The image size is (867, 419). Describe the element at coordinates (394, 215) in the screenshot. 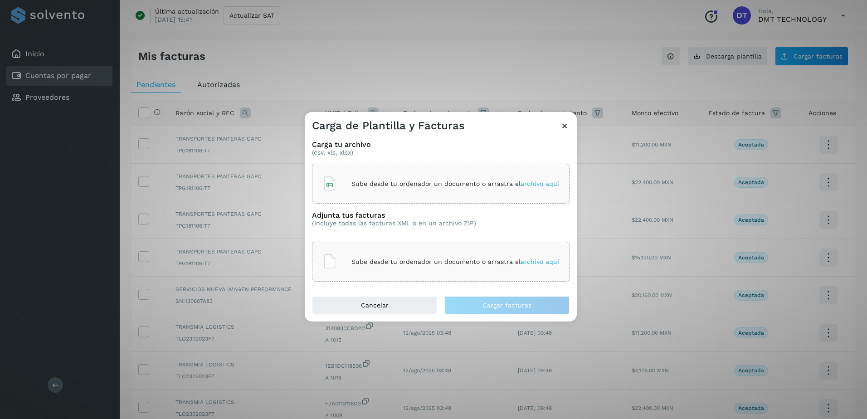

I see `h3: Adjunta tus facturas` at that location.